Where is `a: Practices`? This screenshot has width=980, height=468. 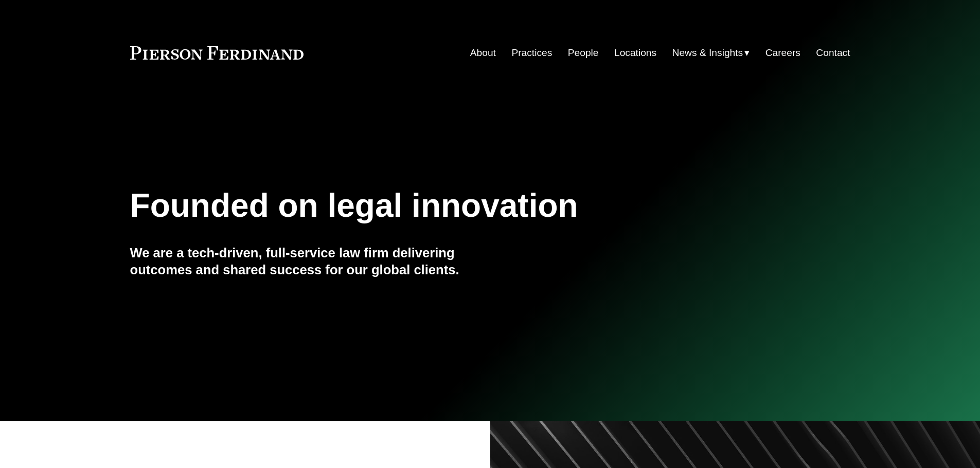 a: Practices is located at coordinates (532, 53).